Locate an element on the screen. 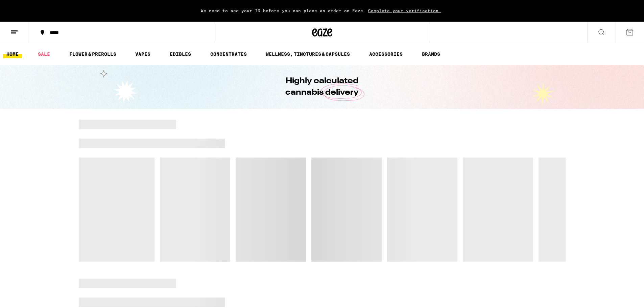 The image size is (644, 308). button: BRANDS is located at coordinates (431, 54).